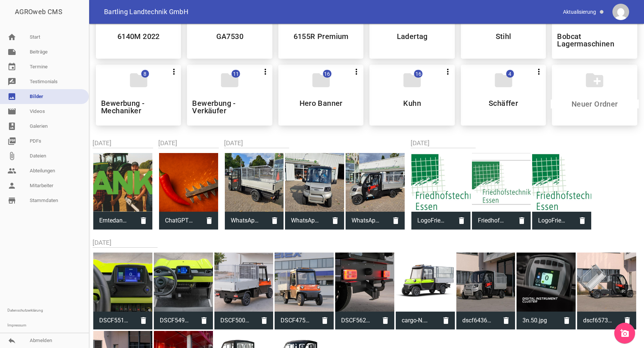  I want to click on i: home, so click(12, 37).